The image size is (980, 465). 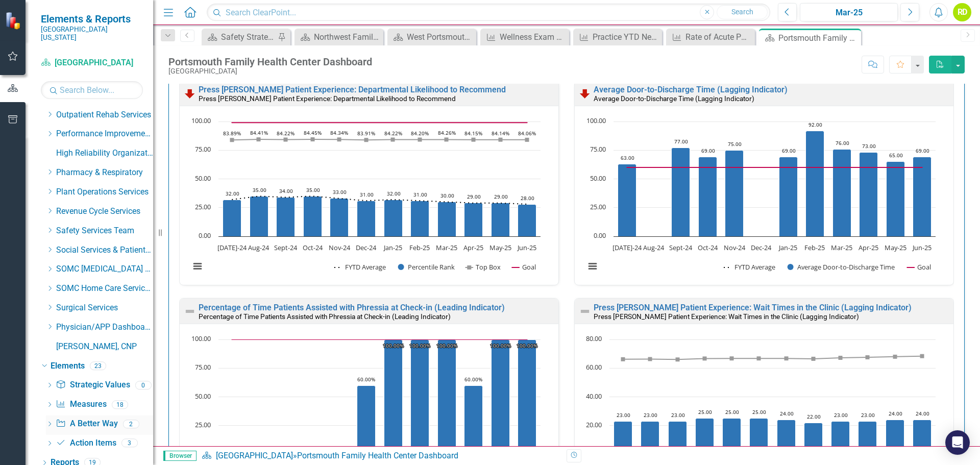 What do you see at coordinates (81, 404) in the screenshot?
I see `a: Measures` at bounding box center [81, 404].